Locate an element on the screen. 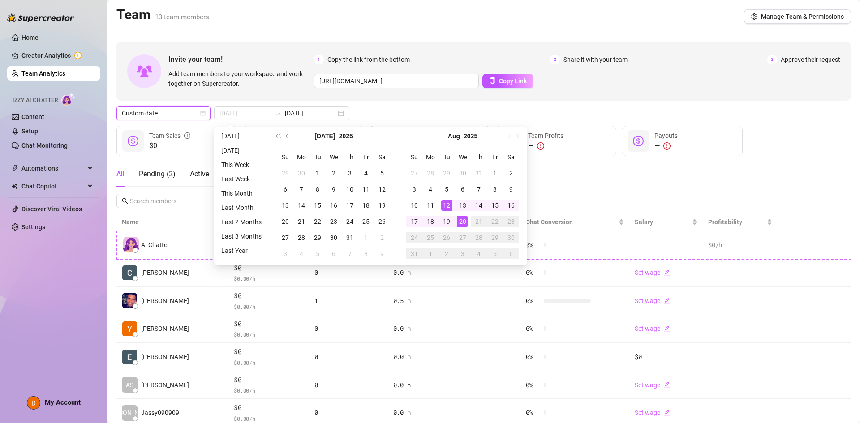 This screenshot has height=423, width=860. span: $ 0.00 /h is located at coordinates (269, 307).